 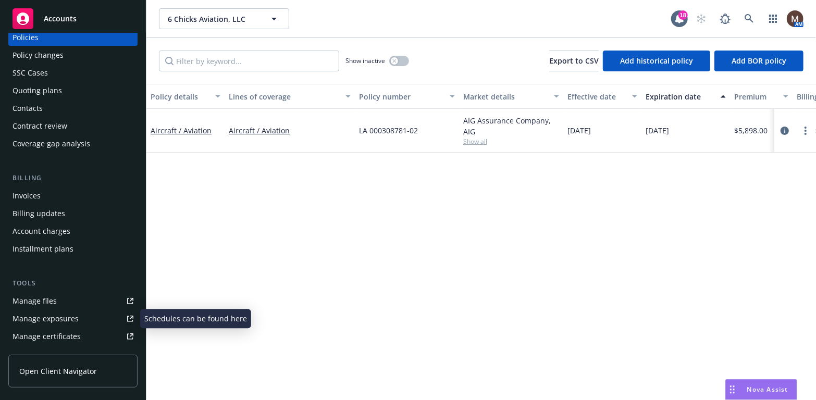 I want to click on button: Lines of coverage, so click(x=290, y=96).